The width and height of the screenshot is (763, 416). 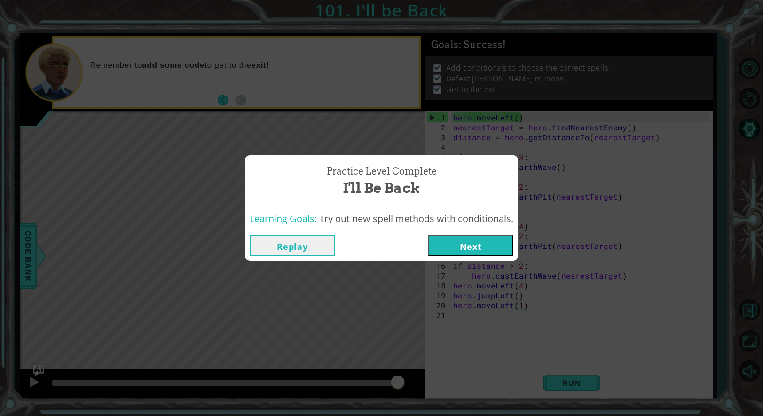 What do you see at coordinates (416, 218) in the screenshot?
I see `span: Try out new spell methods with conditionals.` at bounding box center [416, 218].